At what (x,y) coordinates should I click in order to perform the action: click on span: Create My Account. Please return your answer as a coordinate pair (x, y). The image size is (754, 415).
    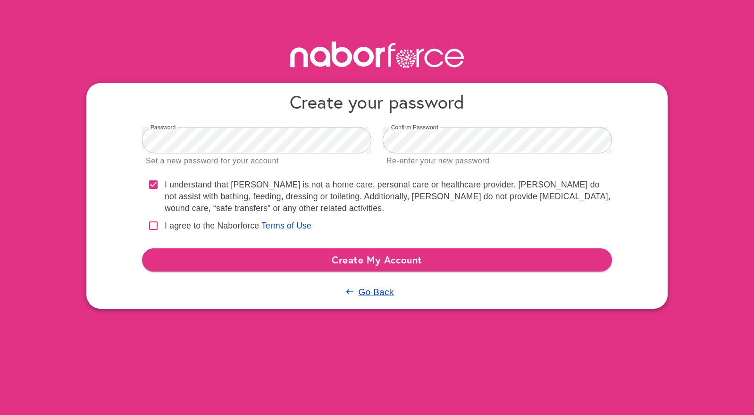
    Looking at the image, I should click on (377, 259).